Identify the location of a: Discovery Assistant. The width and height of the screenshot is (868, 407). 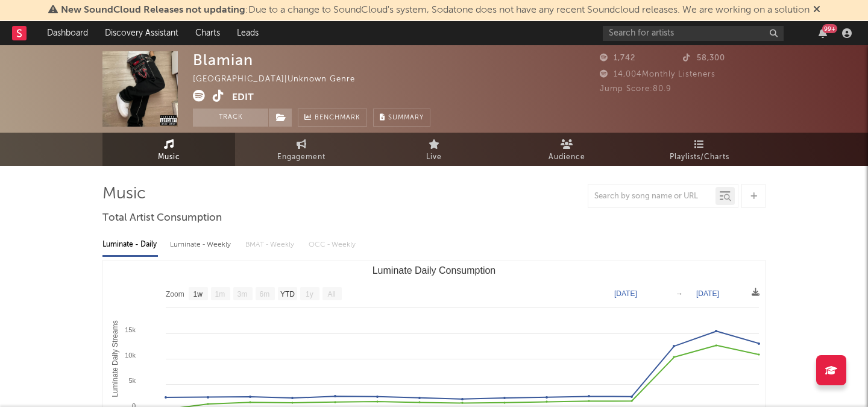
(141, 33).